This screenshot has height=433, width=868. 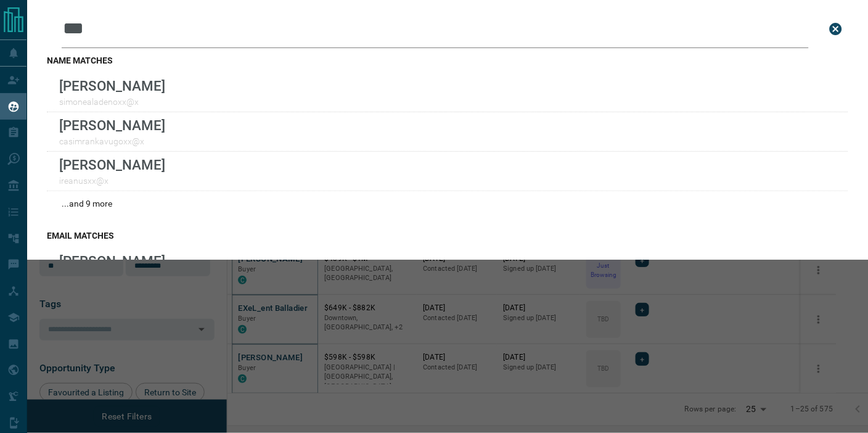 I want to click on p: ireanusxx@x, so click(x=112, y=181).